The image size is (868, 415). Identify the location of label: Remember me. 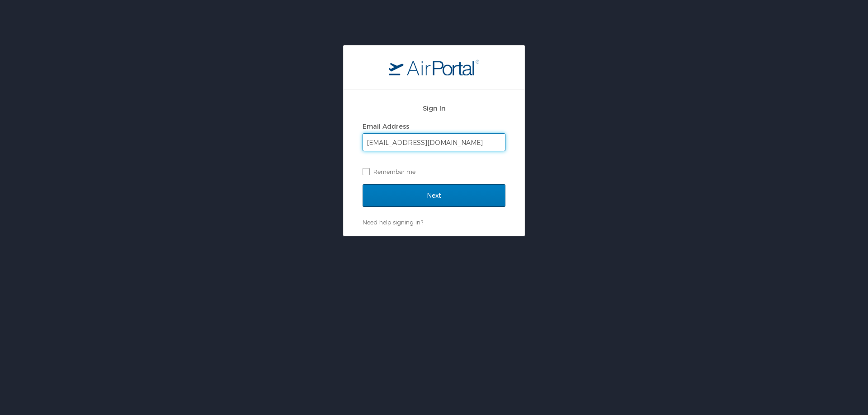
(434, 171).